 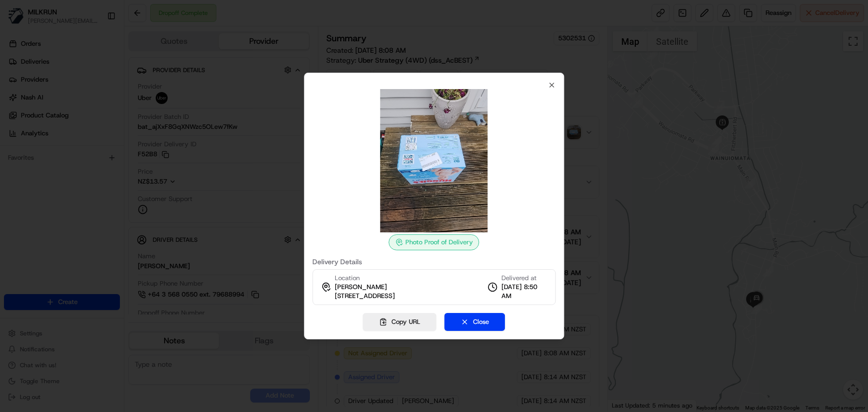 What do you see at coordinates (475, 322) in the screenshot?
I see `button: Close` at bounding box center [475, 322].